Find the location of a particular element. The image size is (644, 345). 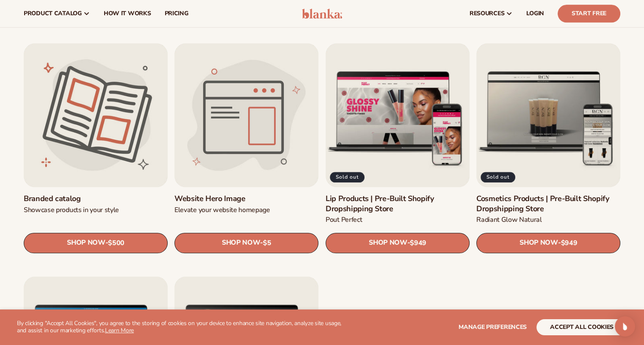

a: Lip Products | Pre-Built Shopify Dropshipping Store is located at coordinates (397, 204).